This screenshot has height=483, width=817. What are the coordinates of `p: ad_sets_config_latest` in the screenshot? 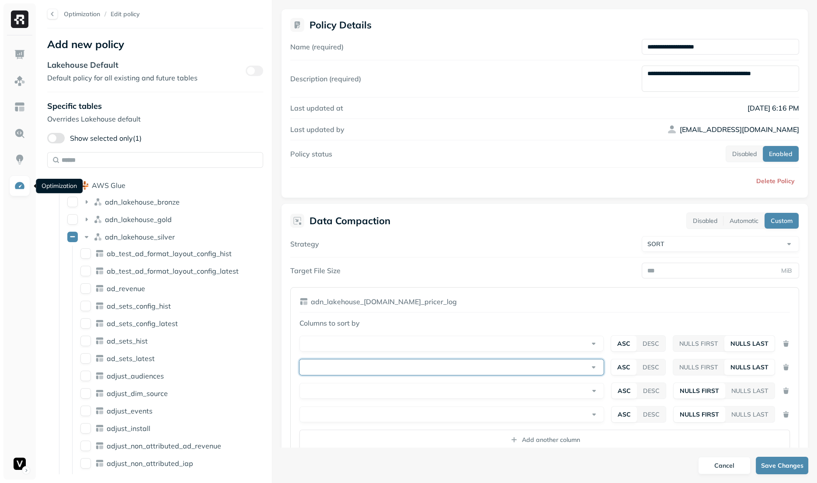 It's located at (142, 323).